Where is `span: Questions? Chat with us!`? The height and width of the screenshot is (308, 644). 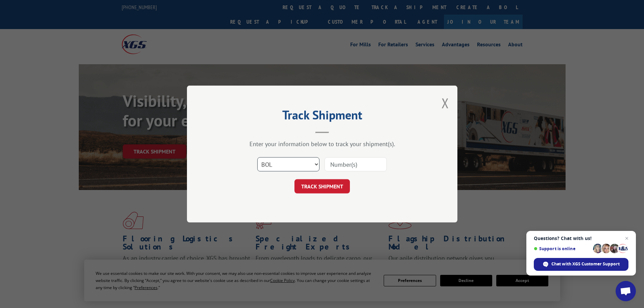 span: Questions? Chat with us! is located at coordinates (581, 238).